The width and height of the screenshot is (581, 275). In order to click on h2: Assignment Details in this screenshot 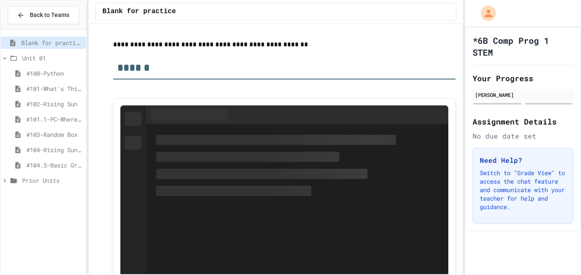, I will do `click(523, 122)`.